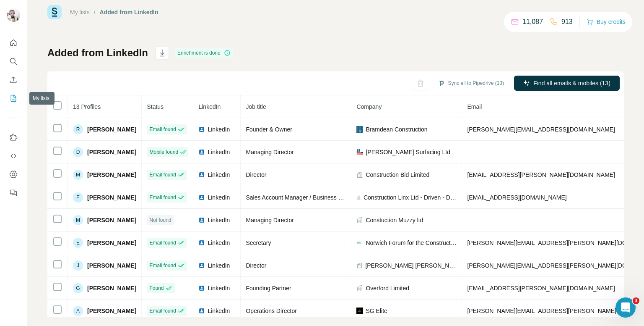 The image size is (644, 326). Describe the element at coordinates (398, 175) in the screenshot. I see `span: Construction Bid Limited` at that location.